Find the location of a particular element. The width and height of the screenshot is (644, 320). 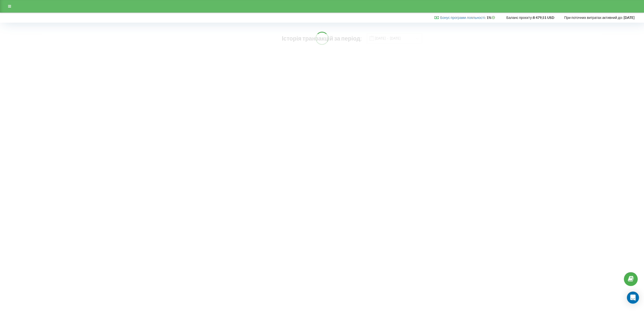

strong: 1% is located at coordinates (491, 17).